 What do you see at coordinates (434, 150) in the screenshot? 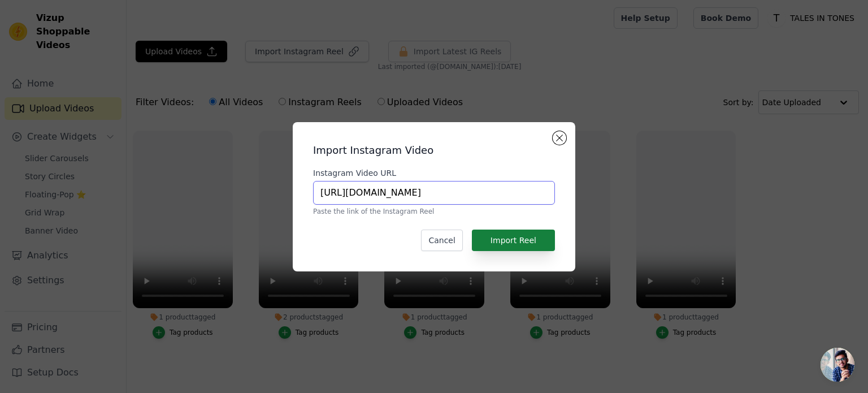
I see `h2: Import Instagram Video` at bounding box center [434, 150].